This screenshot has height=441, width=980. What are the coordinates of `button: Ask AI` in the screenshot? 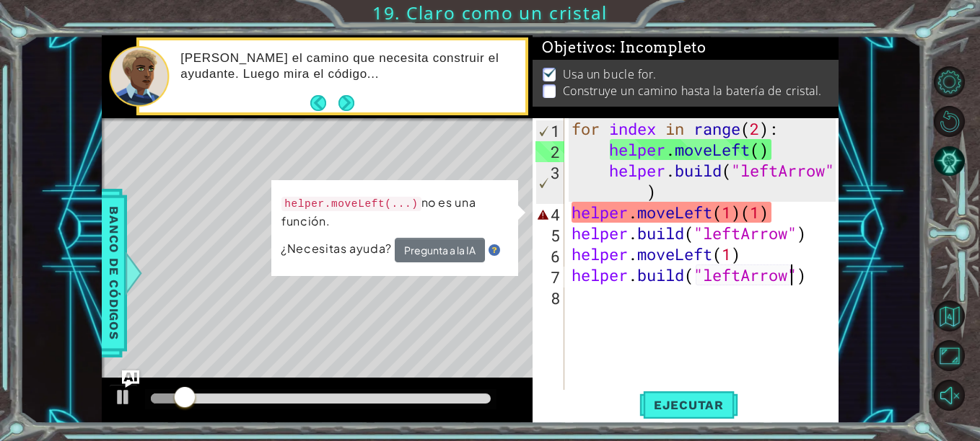 It's located at (131, 379).